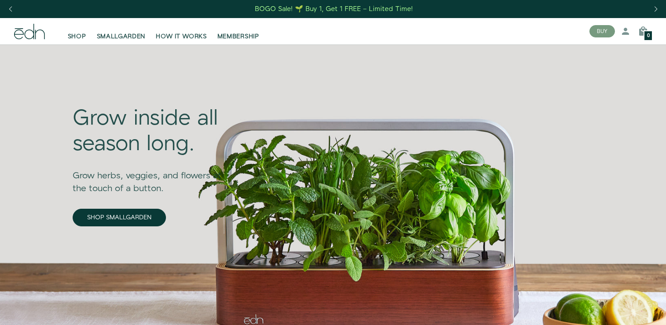 The width and height of the screenshot is (666, 325). What do you see at coordinates (334, 9) in the screenshot?
I see `a: BOGO Sale! 🌱 Buy 1, Get 1 FREE – Limited Time!` at bounding box center [334, 9].